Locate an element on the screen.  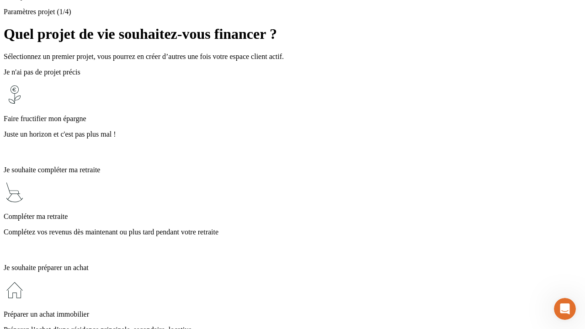
p: Faire fructifier mon épargne is located at coordinates (293, 119).